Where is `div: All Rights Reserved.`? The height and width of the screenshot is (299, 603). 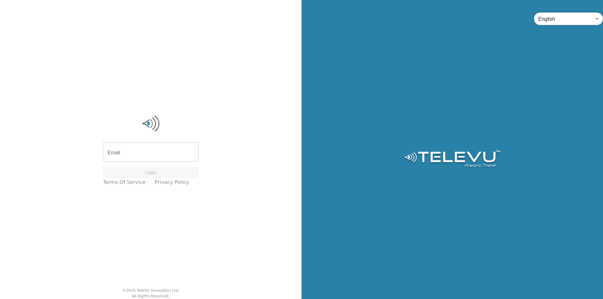
div: All Rights Reserved. is located at coordinates (151, 297).